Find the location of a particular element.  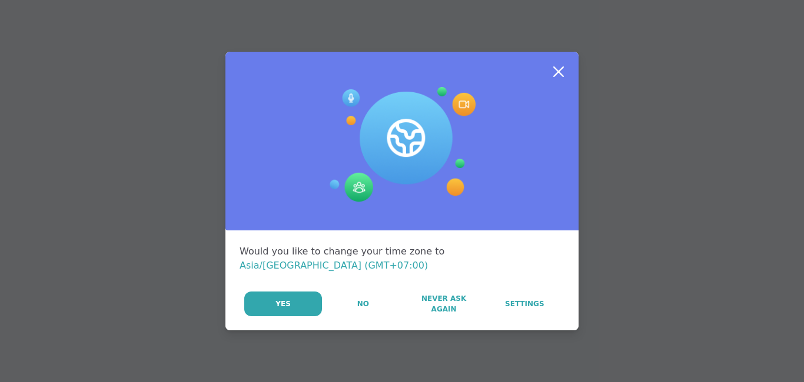

span: No is located at coordinates (363, 304).